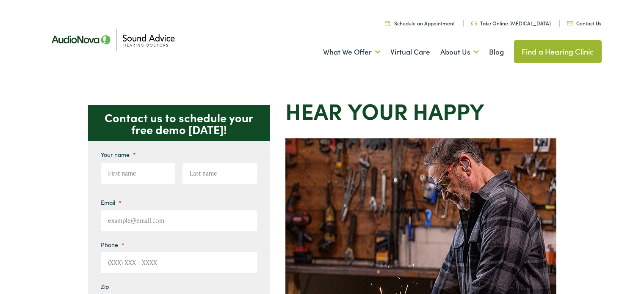 This screenshot has height=294, width=644. Describe the element at coordinates (111, 202) in the screenshot. I see `label: Email` at that location.